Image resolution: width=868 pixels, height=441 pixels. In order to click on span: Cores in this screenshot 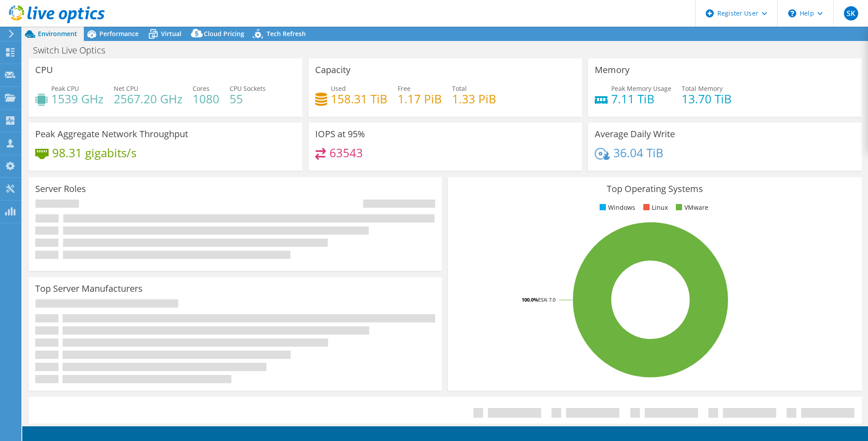, I will do `click(202, 88)`.